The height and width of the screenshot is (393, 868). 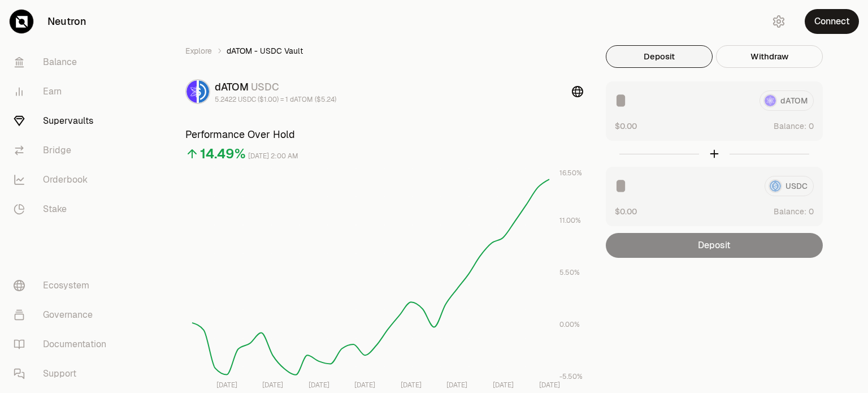 What do you see at coordinates (63, 315) in the screenshot?
I see `a: Governance` at bounding box center [63, 315].